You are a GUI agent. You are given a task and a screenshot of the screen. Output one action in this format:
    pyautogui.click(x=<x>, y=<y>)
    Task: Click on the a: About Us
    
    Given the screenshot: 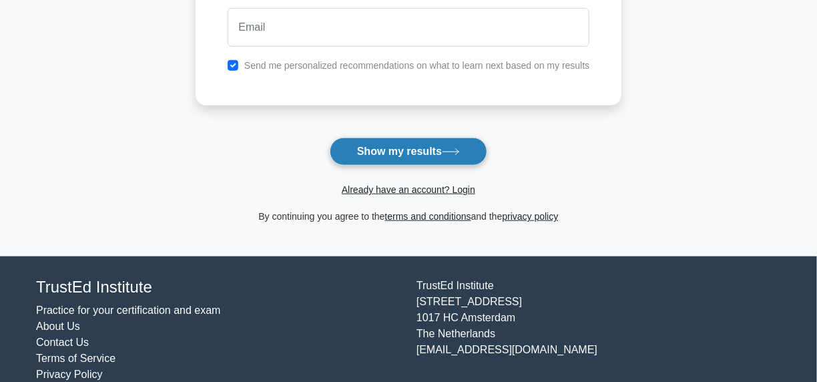 What is the action you would take?
    pyautogui.click(x=58, y=326)
    